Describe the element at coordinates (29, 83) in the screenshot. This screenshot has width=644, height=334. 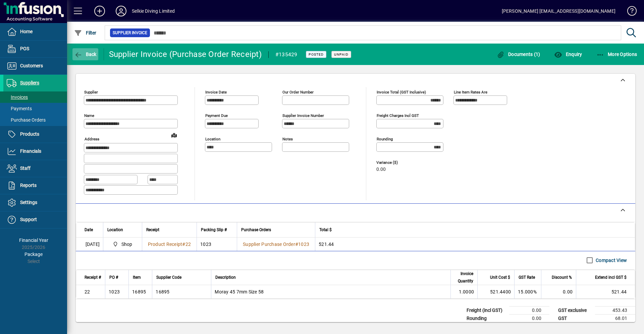
I see `span: Suppliers` at that location.